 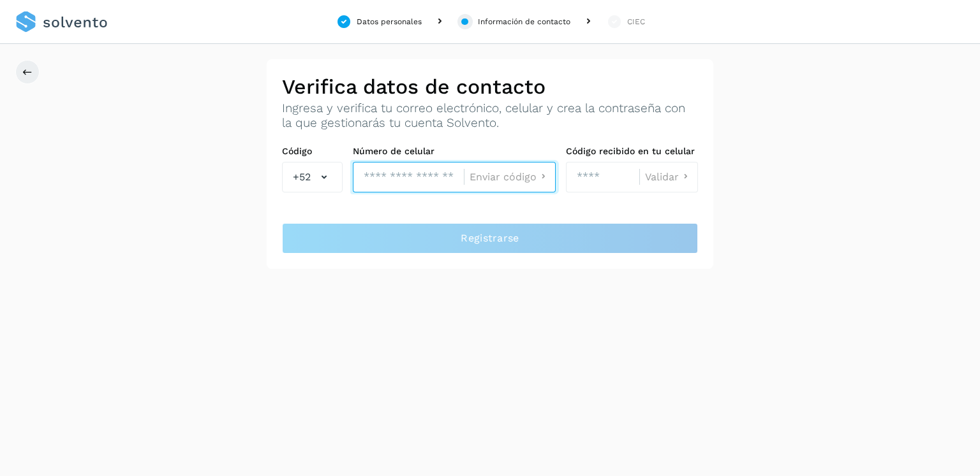 What do you see at coordinates (454, 151) in the screenshot?
I see `label: Número de celular` at bounding box center [454, 151].